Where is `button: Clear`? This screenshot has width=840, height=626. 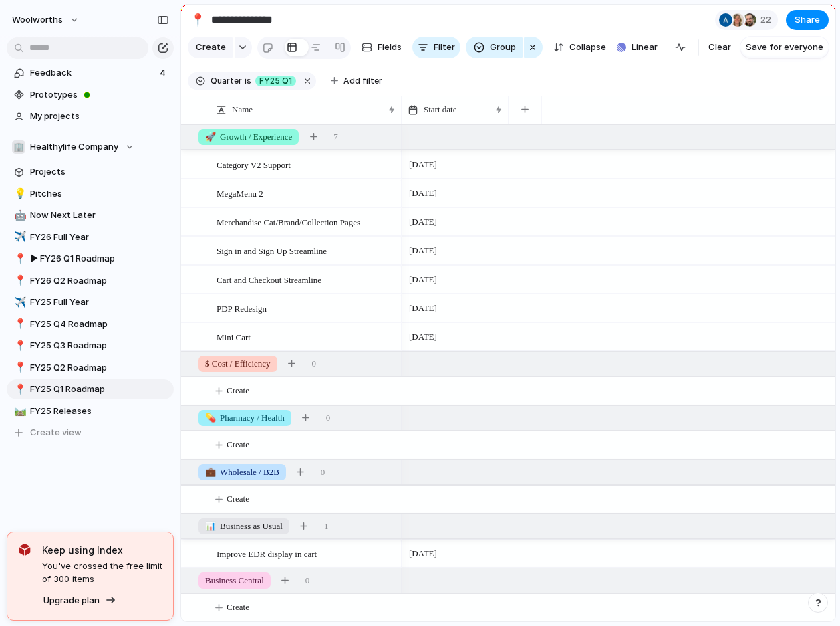 button: Clear is located at coordinates (720, 47).